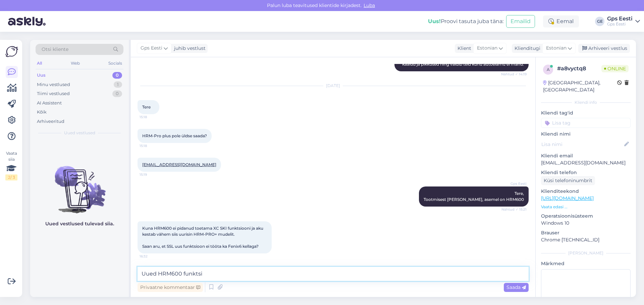 This screenshot has height=305, width=644. What do you see at coordinates (79, 133) in the screenshot?
I see `span: Uued vestlused` at bounding box center [79, 133].